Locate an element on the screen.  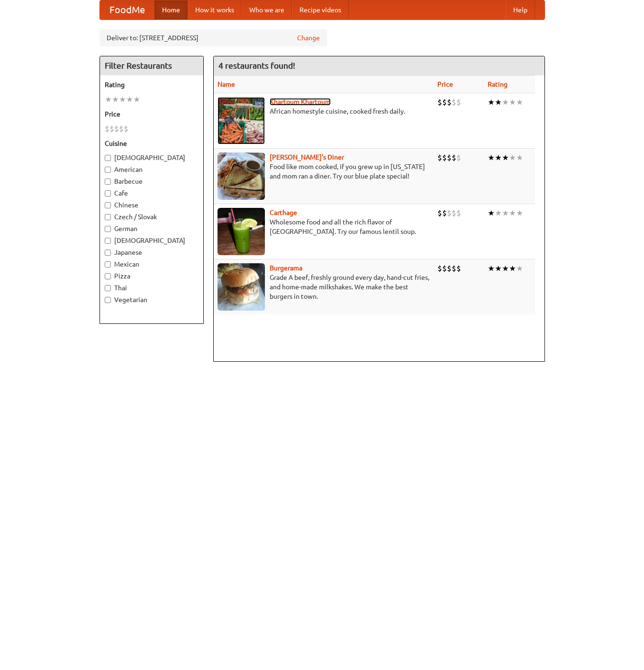
img: sallys.jpg is located at coordinates (241, 176).